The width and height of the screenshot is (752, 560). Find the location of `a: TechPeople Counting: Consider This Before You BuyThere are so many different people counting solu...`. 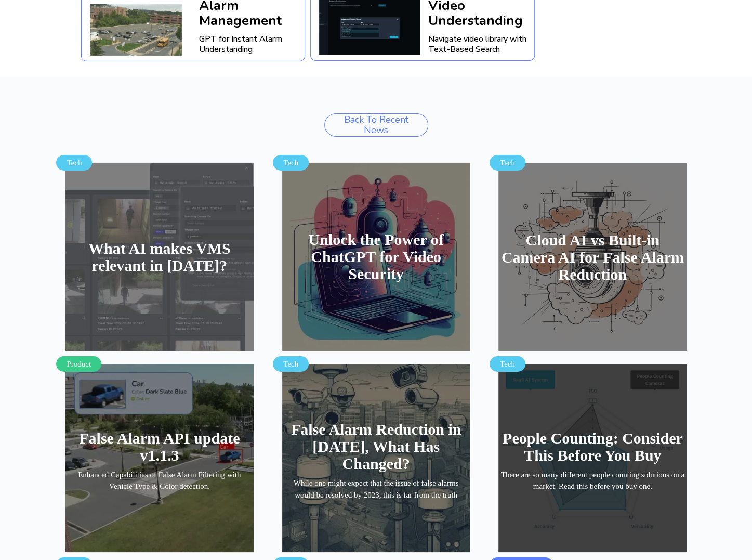

a: TechPeople Counting: Consider This Before You BuyThere are so many different people counting solu... is located at coordinates (593, 458).